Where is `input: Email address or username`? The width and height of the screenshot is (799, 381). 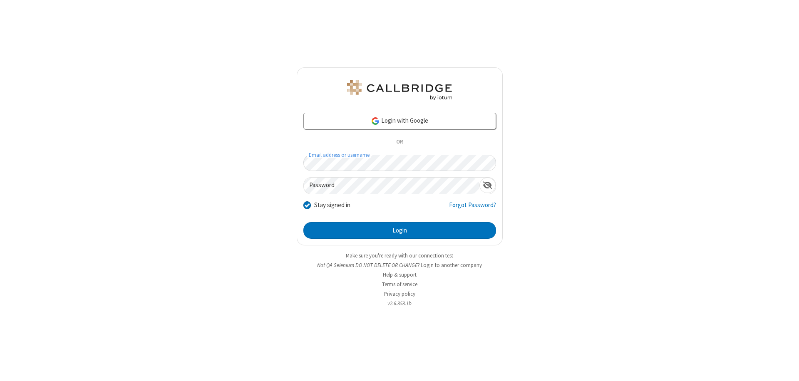
input: Email address or username is located at coordinates (399, 163).